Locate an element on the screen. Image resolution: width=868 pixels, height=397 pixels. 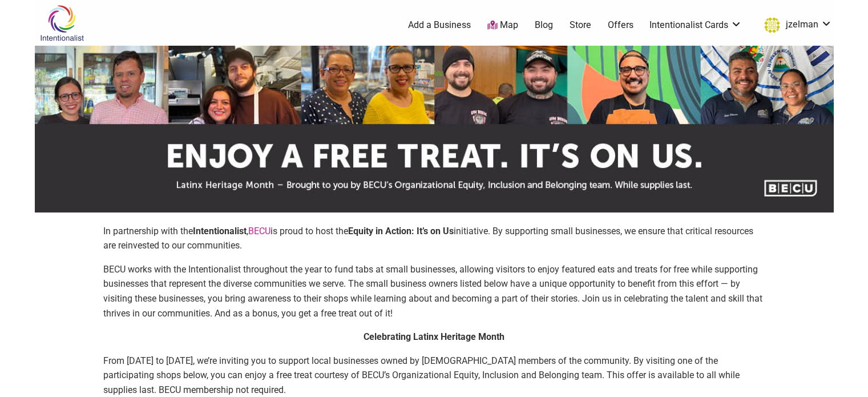
li: jzelman is located at coordinates (795, 25).